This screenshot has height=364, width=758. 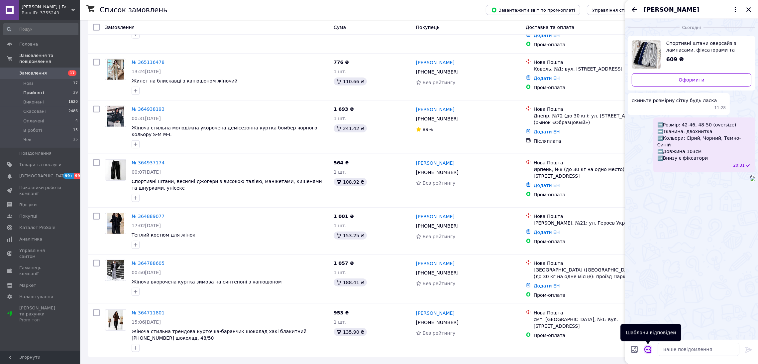 I want to click on a: Оформити, so click(x=692, y=80).